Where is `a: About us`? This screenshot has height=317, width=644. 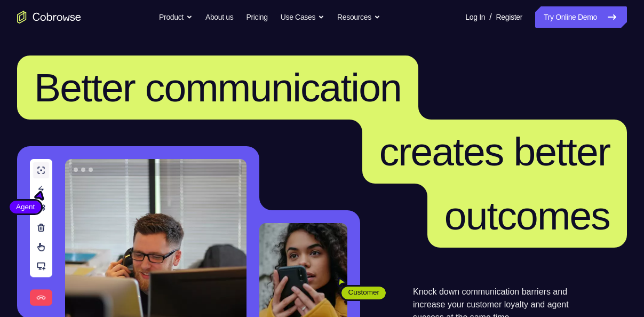
a: About us is located at coordinates (219, 17).